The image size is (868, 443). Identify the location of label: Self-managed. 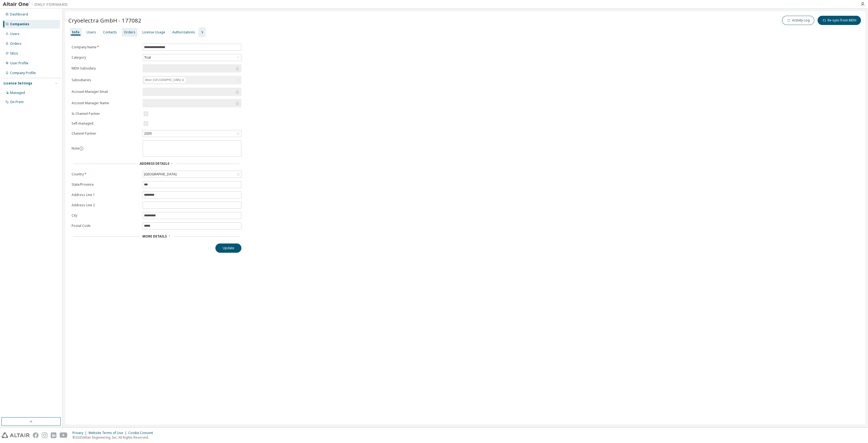
(106, 123).